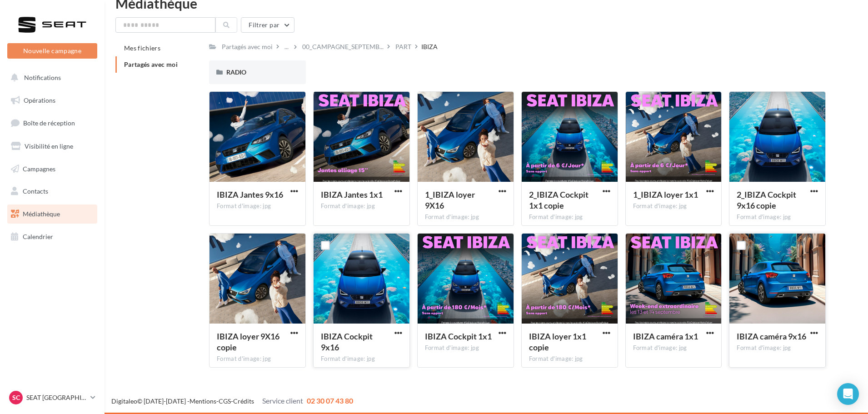 The height and width of the screenshot is (414, 868). I want to click on button: Notifications, so click(51, 77).